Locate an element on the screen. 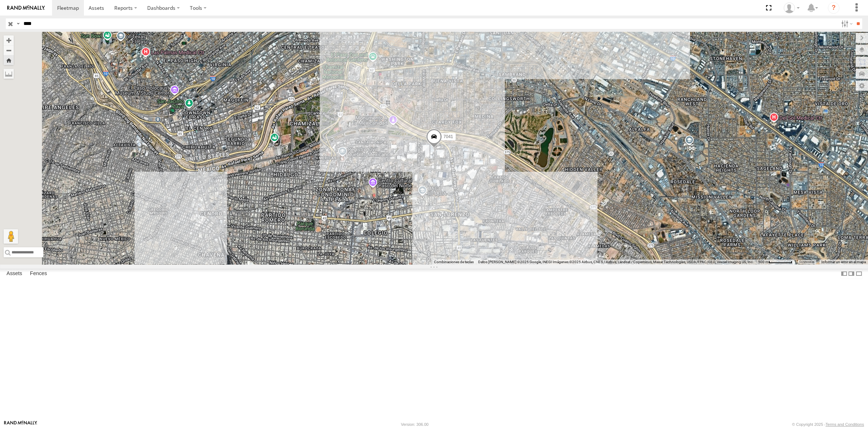 The width and height of the screenshot is (868, 428). label: Hide Summary Table is located at coordinates (859, 274).